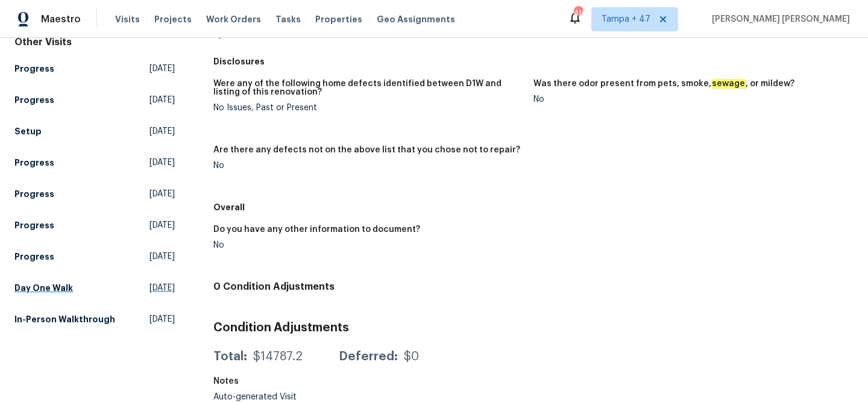 The image size is (868, 403). What do you see at coordinates (416, 19) in the screenshot?
I see `span: Geo Assignments` at bounding box center [416, 19].